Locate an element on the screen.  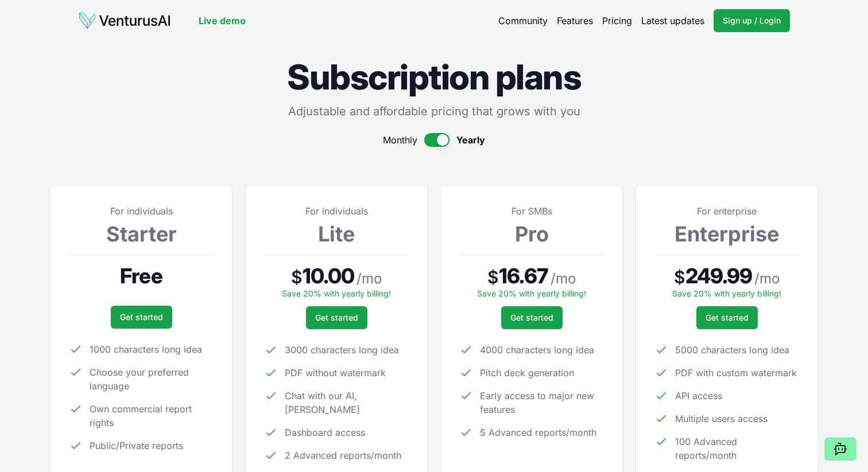
a: Live demo is located at coordinates (222, 20).